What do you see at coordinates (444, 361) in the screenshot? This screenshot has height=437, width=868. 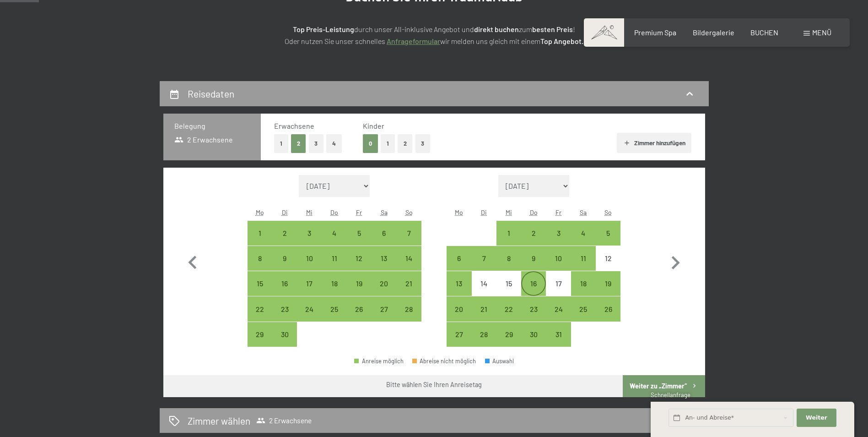 I see `div: Abreise nicht möglich` at bounding box center [444, 361].